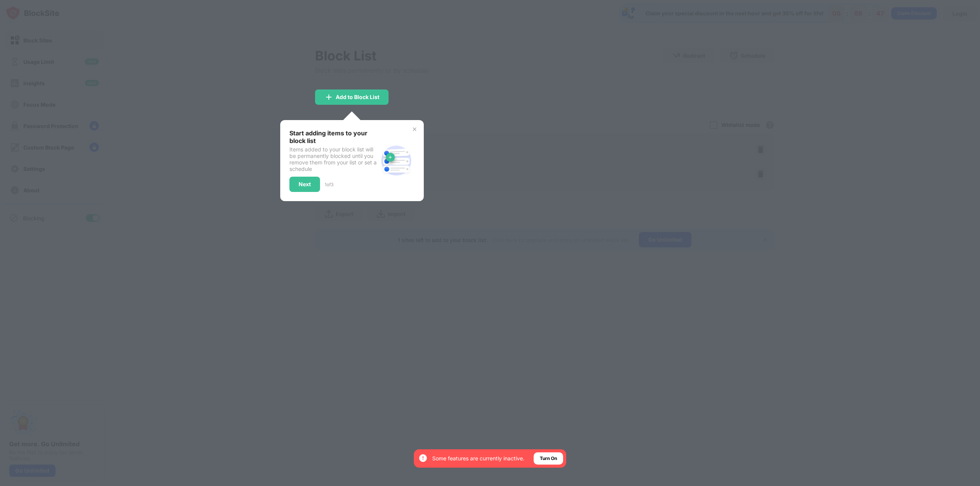  Describe the element at coordinates (478, 458) in the screenshot. I see `div: Some features are currently inactive.` at that location.